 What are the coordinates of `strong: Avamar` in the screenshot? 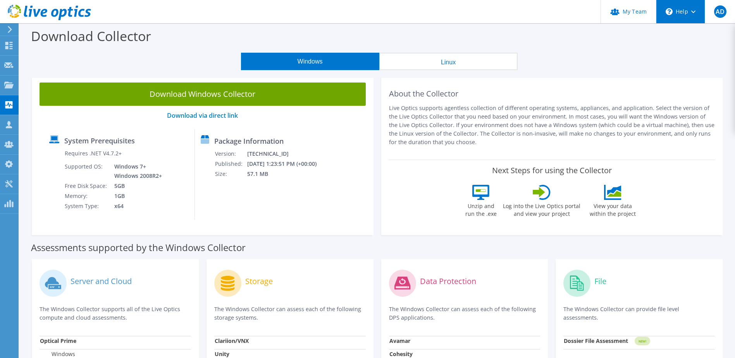 It's located at (400, 341).